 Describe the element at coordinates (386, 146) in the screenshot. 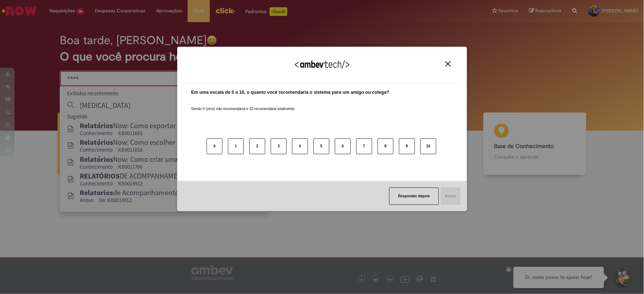

I see `button: 8` at that location.